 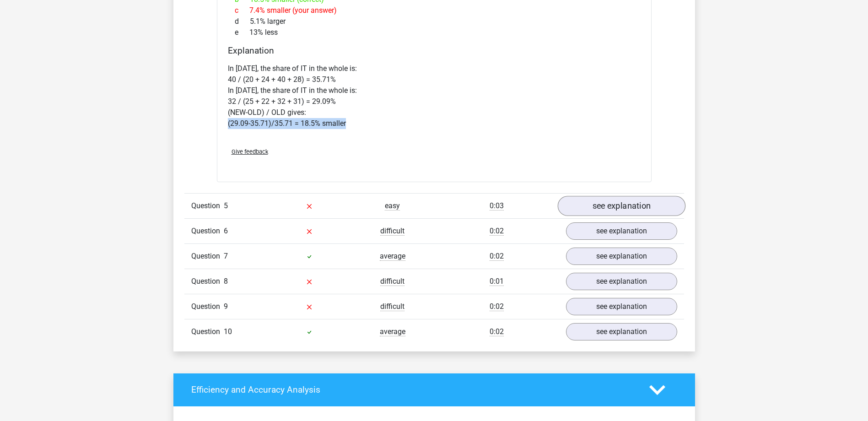 I want to click on span: e, so click(x=242, y=33).